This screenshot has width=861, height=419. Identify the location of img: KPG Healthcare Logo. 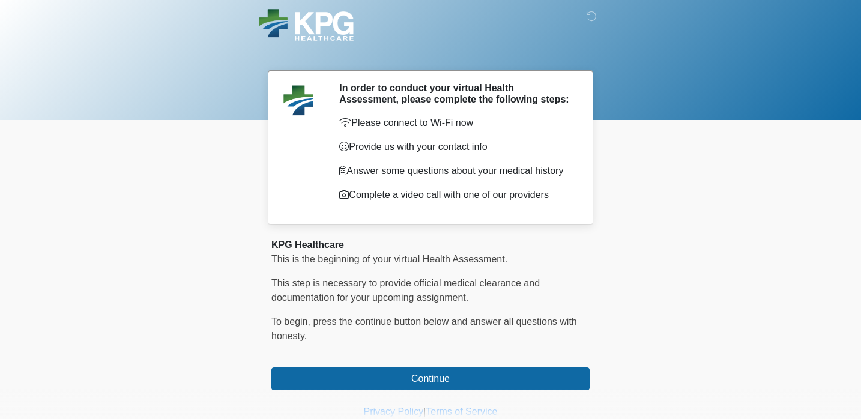
(306, 25).